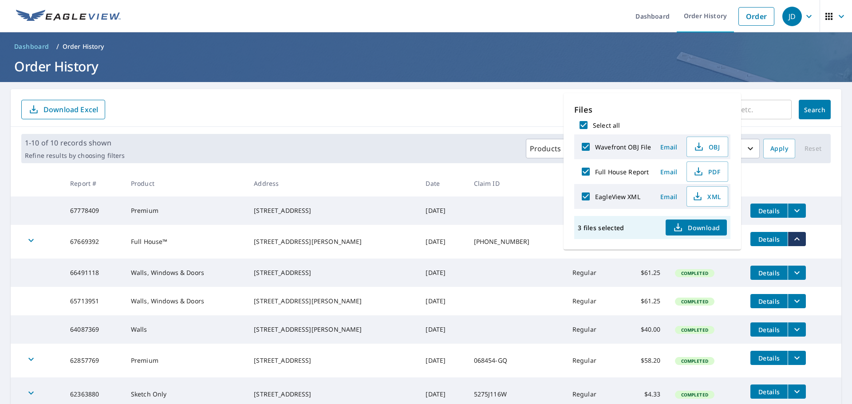 The image size is (852, 404). I want to click on button: detailsBtn-62857769, so click(769, 358).